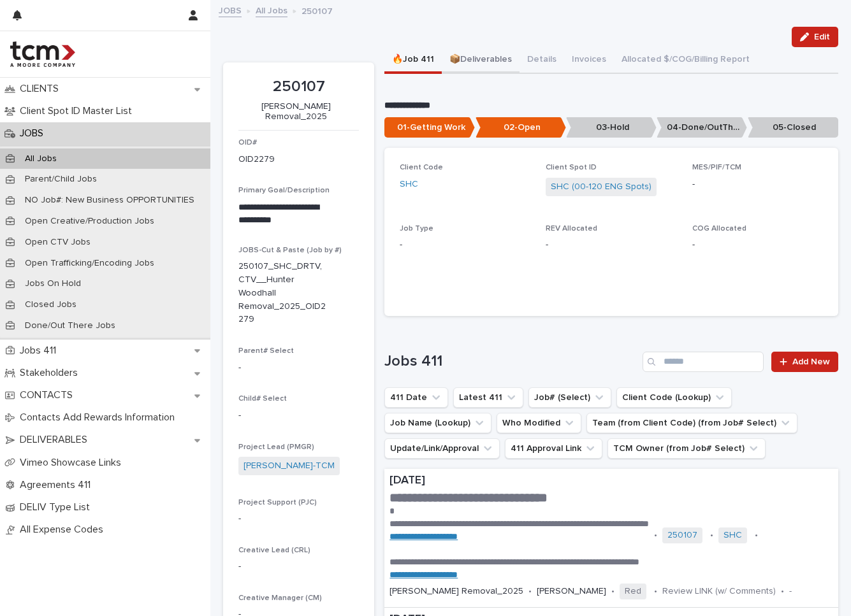 This screenshot has height=616, width=851. I want to click on p: All Jobs, so click(41, 159).